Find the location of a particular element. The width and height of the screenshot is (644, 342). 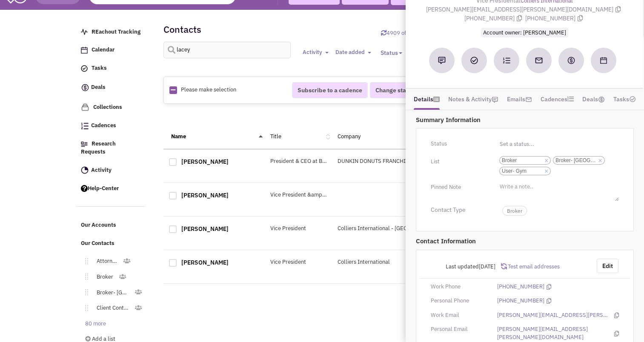

span: Calendar is located at coordinates (103, 50).